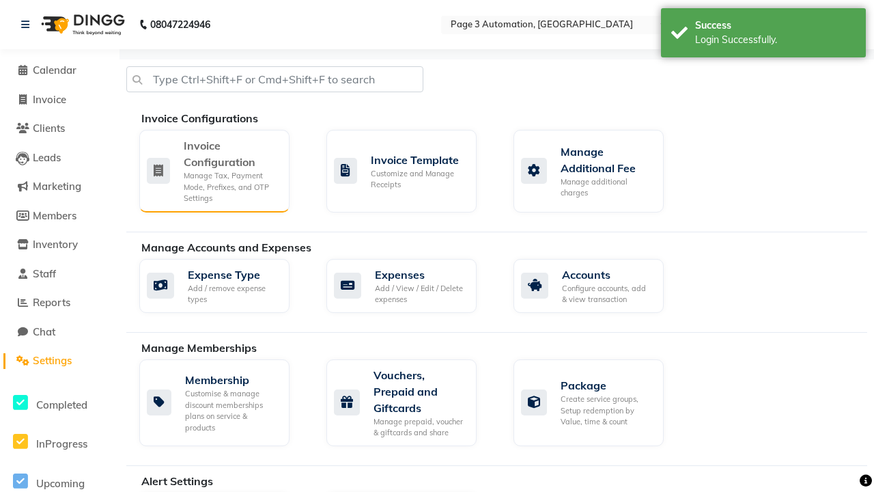 The width and height of the screenshot is (874, 492). What do you see at coordinates (419, 427) in the screenshot?
I see `div: Manage prepaid, voucher & giftcards and share` at bounding box center [419, 427].